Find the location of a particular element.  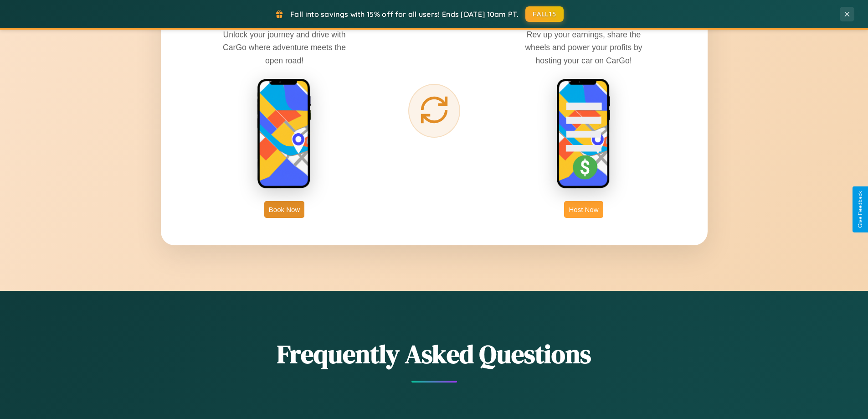

button: Host Now is located at coordinates (584, 209).